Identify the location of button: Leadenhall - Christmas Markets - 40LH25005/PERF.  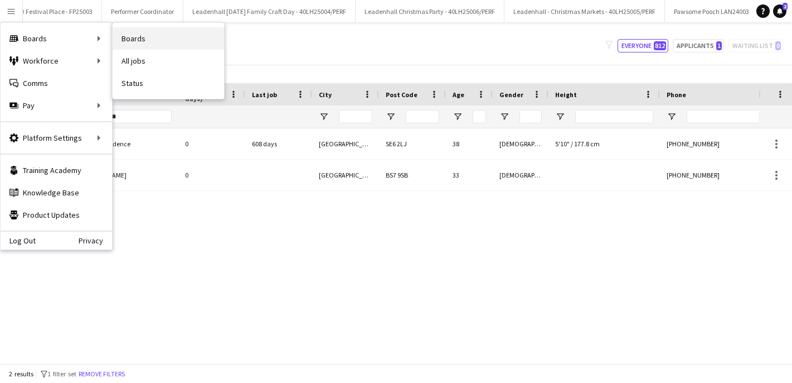
(585, 11).